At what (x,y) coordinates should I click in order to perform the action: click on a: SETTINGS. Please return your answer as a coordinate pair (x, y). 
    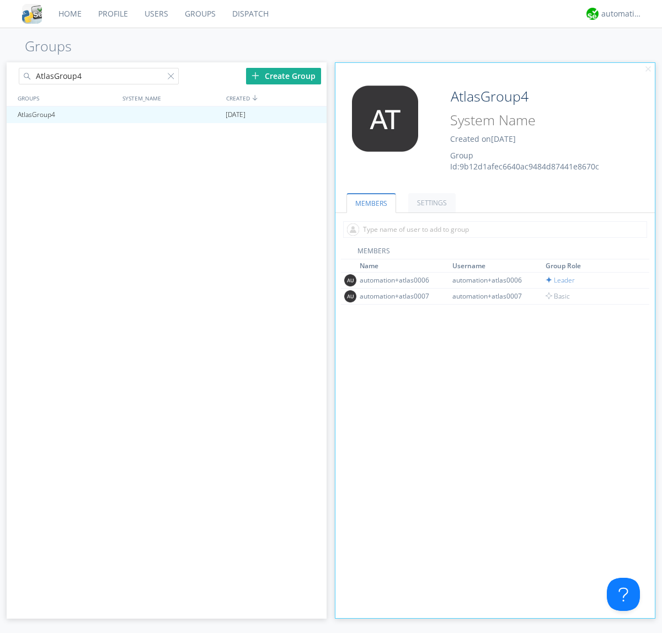
    Looking at the image, I should click on (432, 202).